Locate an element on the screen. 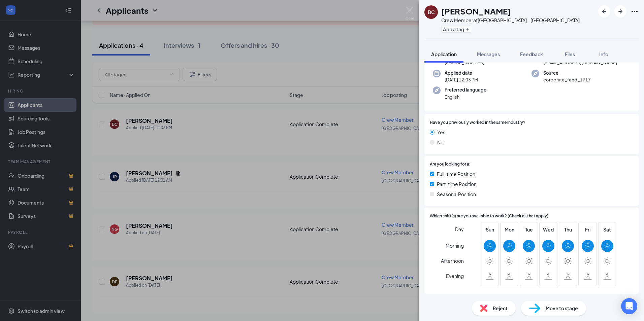 The height and width of the screenshot is (321, 644). span: English is located at coordinates (465, 97).